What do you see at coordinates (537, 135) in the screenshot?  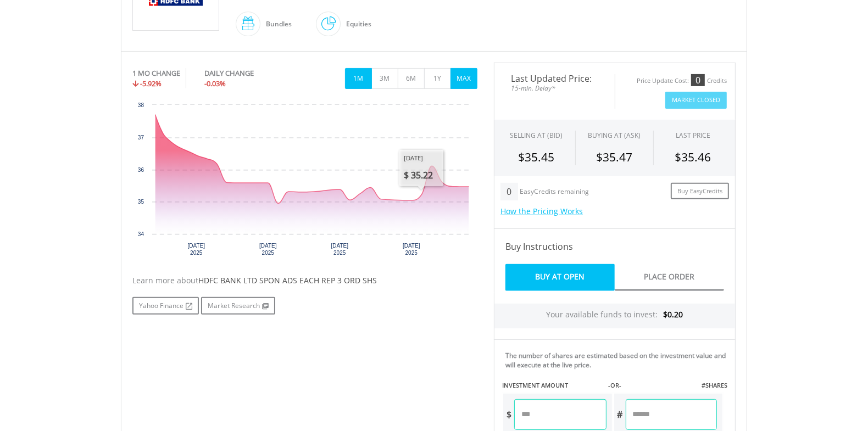 I see `div: SELLING AT (BID)` at bounding box center [537, 135].